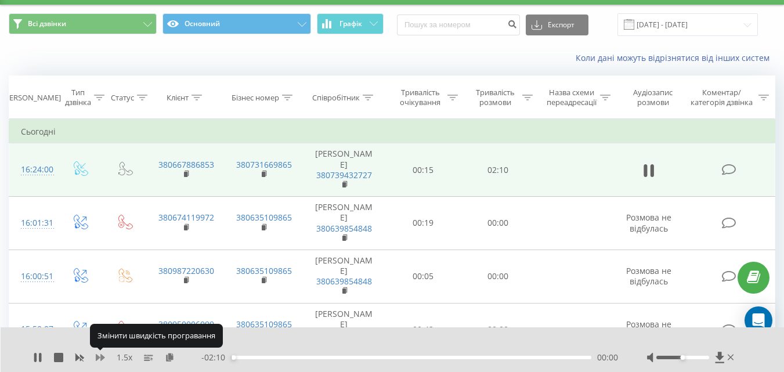 Image resolution: width=784 pixels, height=372 pixels. Describe the element at coordinates (423, 330) in the screenshot. I see `td: 00:42` at that location.